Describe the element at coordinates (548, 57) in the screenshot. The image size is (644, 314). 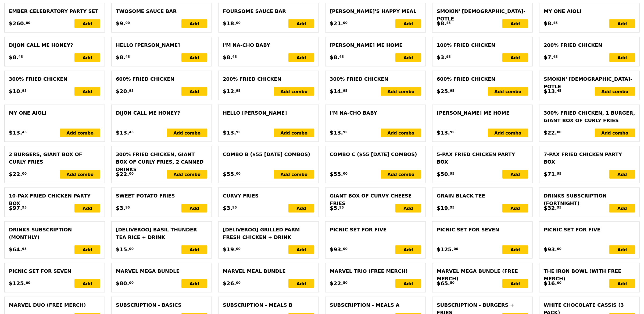
I see `span: $7.` at that location.